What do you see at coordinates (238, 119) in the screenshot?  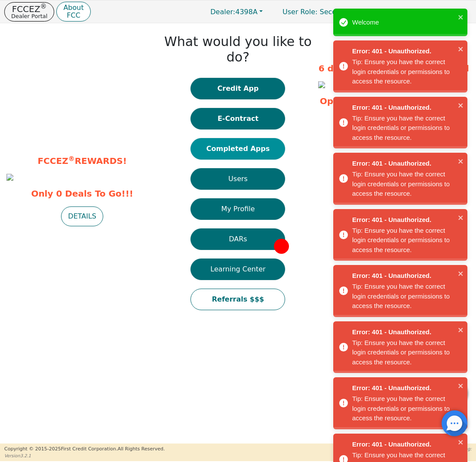 I see `button: E-Contract` at bounding box center [238, 119].